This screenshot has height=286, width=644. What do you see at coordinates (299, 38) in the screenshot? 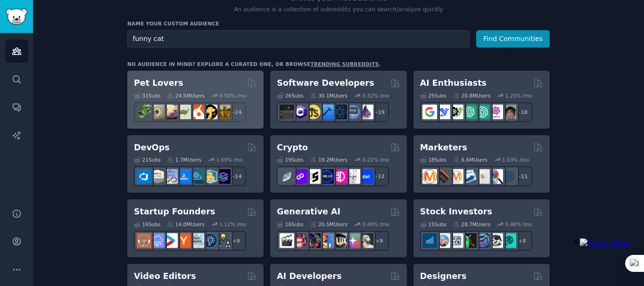
I see `input: Pick a short name, like "Digital Marketers" or "Movie-Goers"` at bounding box center [299, 38].